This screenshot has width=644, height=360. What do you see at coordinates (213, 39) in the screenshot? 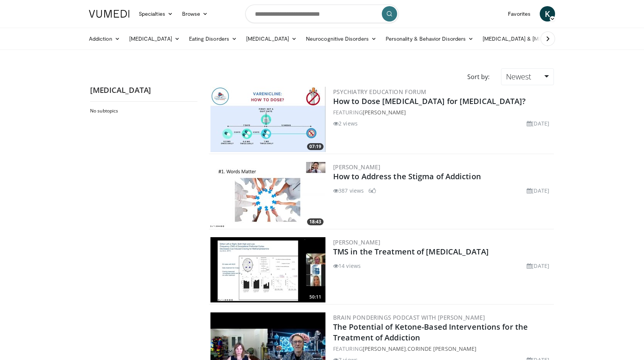
I see `a: Eating Disorders` at bounding box center [213, 39].